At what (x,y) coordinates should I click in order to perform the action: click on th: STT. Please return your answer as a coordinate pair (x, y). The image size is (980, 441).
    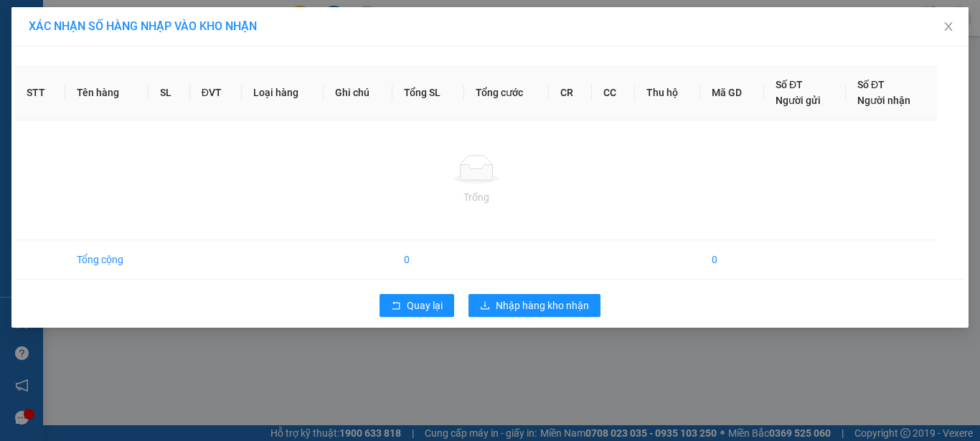
    Looking at the image, I should click on (40, 93).